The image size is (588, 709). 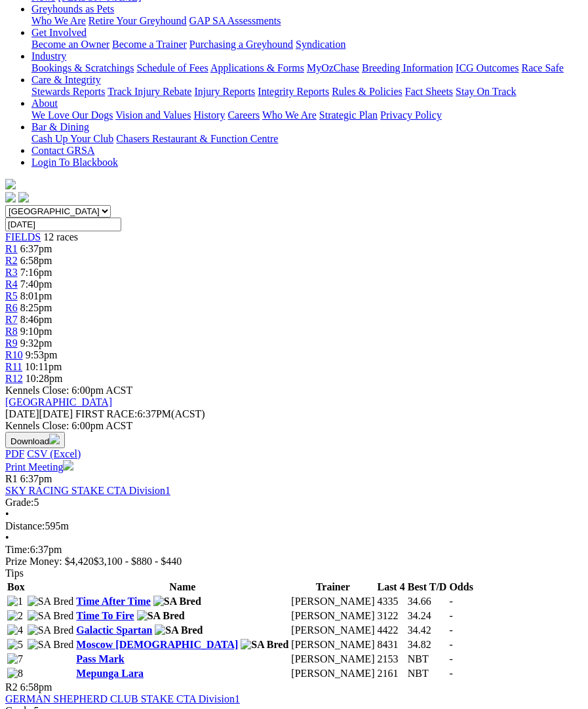 I want to click on a: Privacy Policy, so click(x=411, y=114).